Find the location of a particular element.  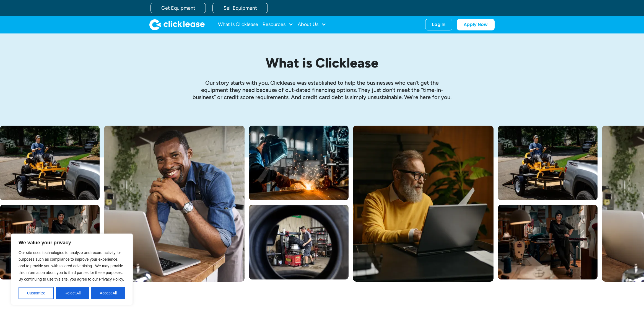

p: Our story starts with you. Clicklease was established to help the businesses who can’t get the eq... is located at coordinates (322, 90).